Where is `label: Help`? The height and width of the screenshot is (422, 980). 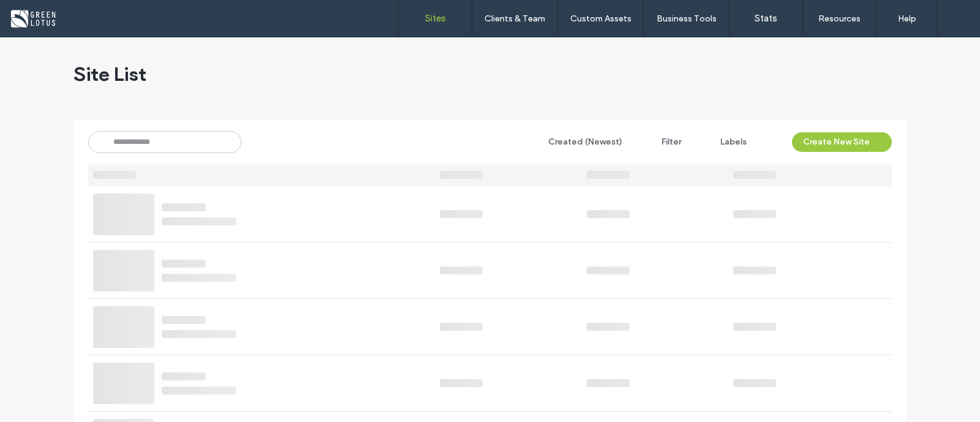 label: Help is located at coordinates (907, 19).